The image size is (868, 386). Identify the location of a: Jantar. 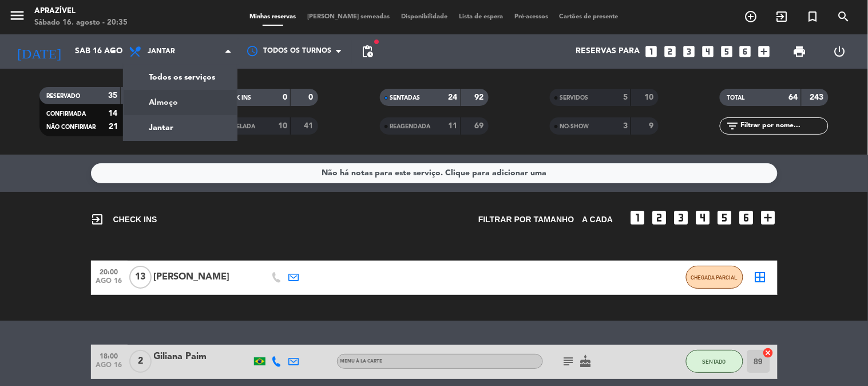
(180, 127).